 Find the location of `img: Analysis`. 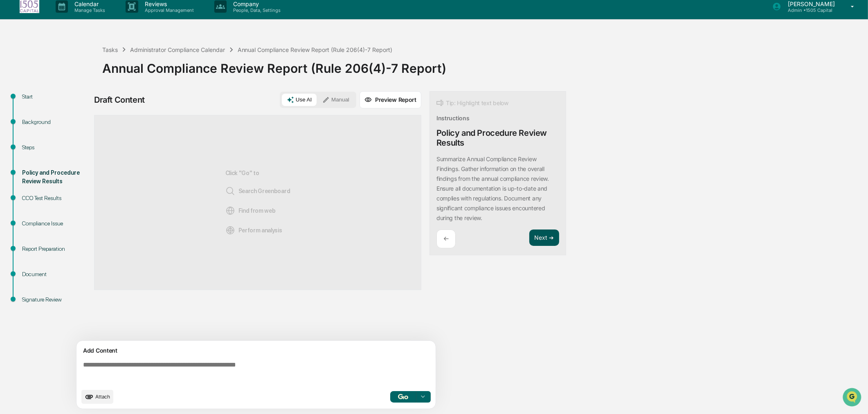

img: Analysis is located at coordinates (230, 230).